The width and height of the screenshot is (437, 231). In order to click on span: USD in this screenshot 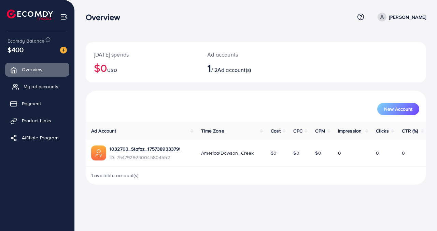, I will do `click(112, 70)`.